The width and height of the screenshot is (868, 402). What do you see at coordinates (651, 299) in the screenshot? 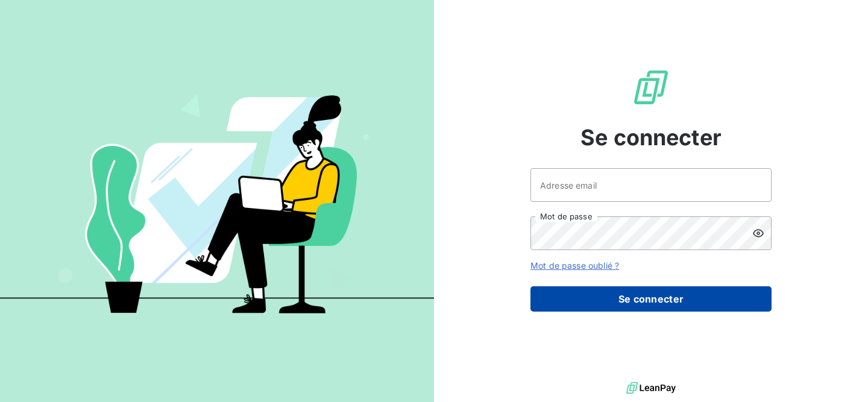
I see `button: Se connecter` at bounding box center [651, 299].